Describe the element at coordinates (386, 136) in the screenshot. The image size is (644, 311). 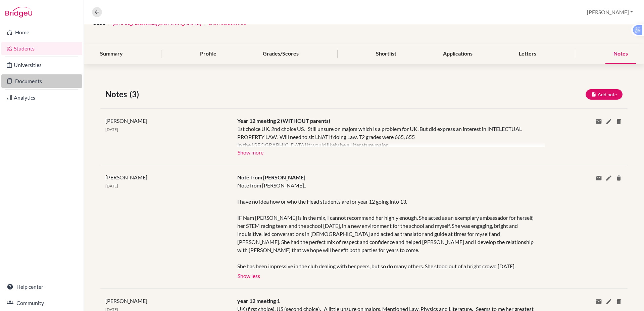
I see `div: 1st choice UK. 2nd choice US. Still unsure on majors which is a problem for UK. But did express a...` at that location.